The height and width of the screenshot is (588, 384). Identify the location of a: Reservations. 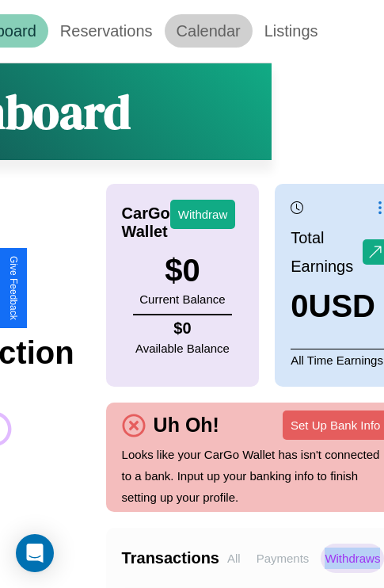
(106, 31).